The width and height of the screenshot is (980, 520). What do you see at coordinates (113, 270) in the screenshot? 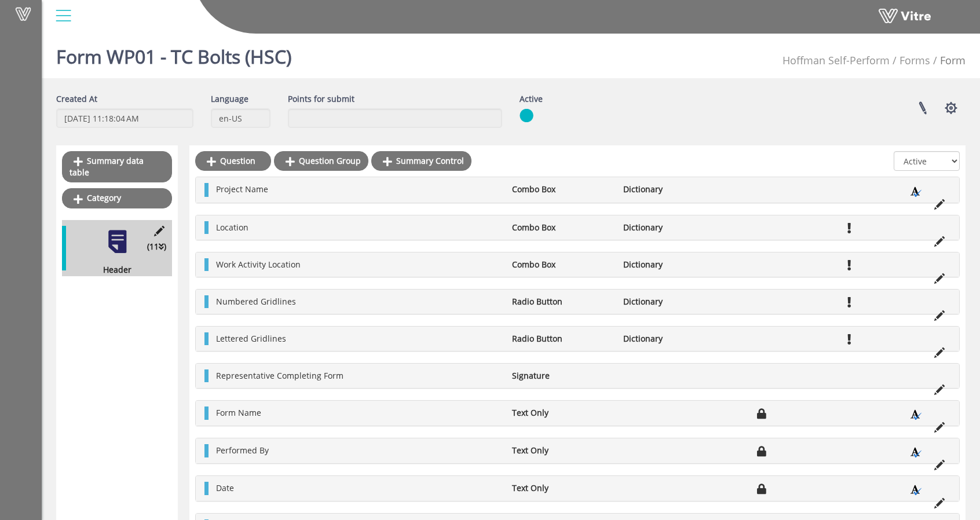
I see `div: Header` at bounding box center [113, 270].